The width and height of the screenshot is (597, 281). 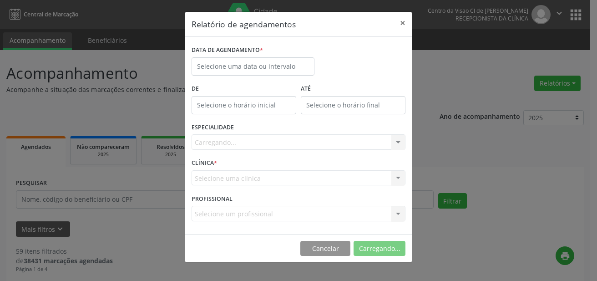 What do you see at coordinates (213, 127) in the screenshot?
I see `label: ESPECIALIDADE` at bounding box center [213, 127].